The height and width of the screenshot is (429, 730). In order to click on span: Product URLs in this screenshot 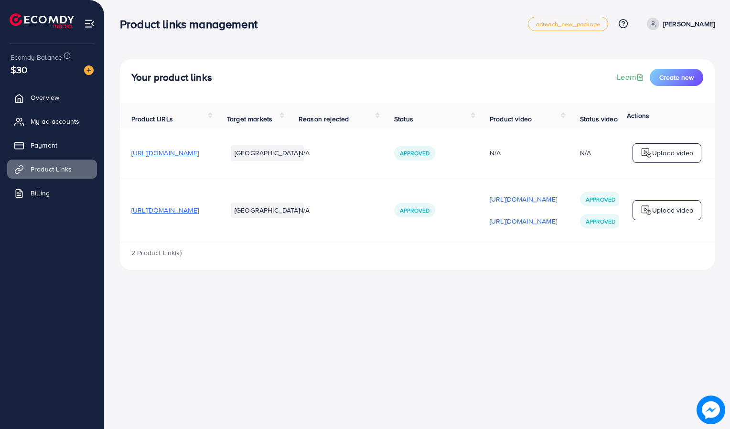, I will do `click(152, 119)`.